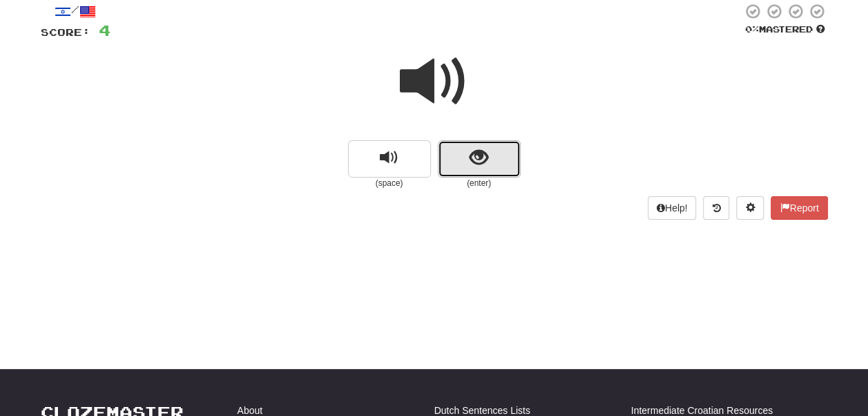 Image resolution: width=868 pixels, height=416 pixels. What do you see at coordinates (785, 30) in the screenshot?
I see `div: Mastered` at bounding box center [785, 30].